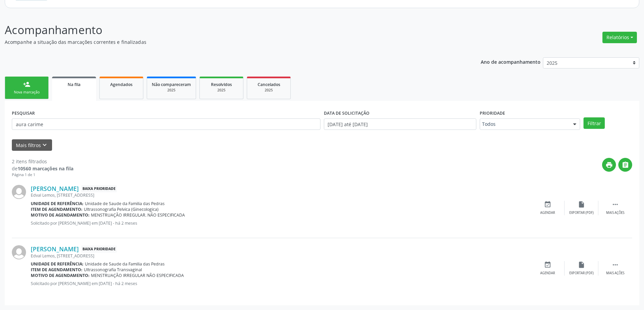 This screenshot has height=310, width=644. I want to click on span: Na fila, so click(74, 85).